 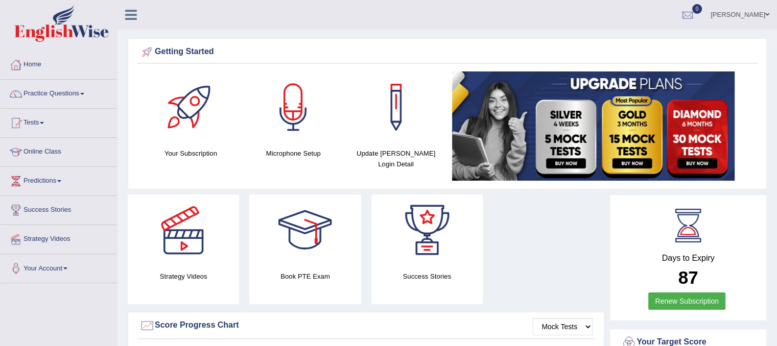 What do you see at coordinates (427, 276) in the screenshot?
I see `h4: Success Stories` at bounding box center [427, 276].